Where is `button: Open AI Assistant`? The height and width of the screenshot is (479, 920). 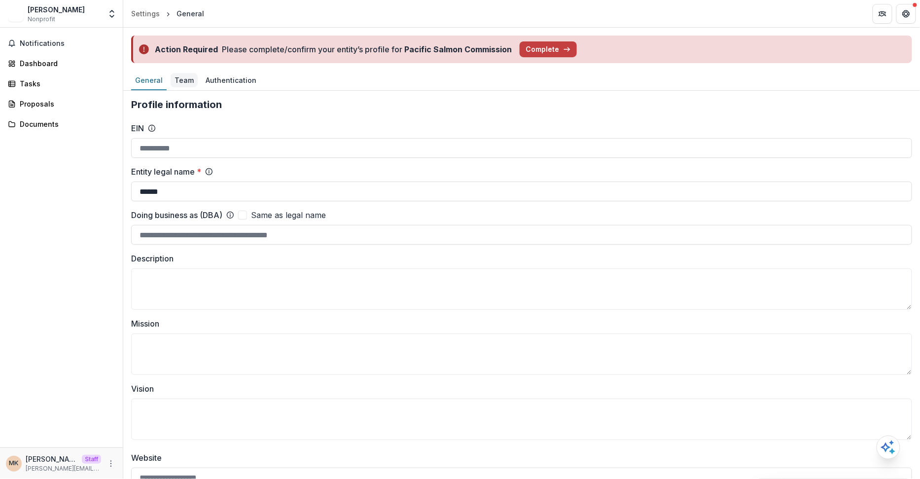
button: Open AI Assistant is located at coordinates (888, 447).